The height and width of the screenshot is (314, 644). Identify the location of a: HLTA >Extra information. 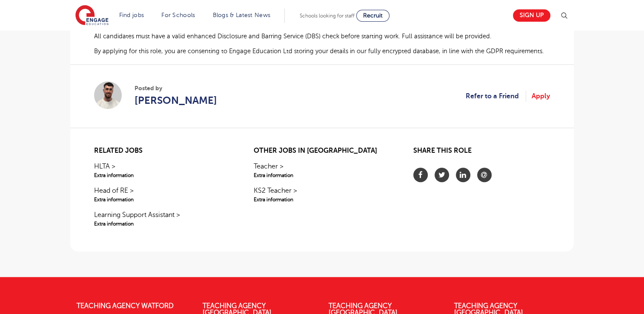
(162, 170).